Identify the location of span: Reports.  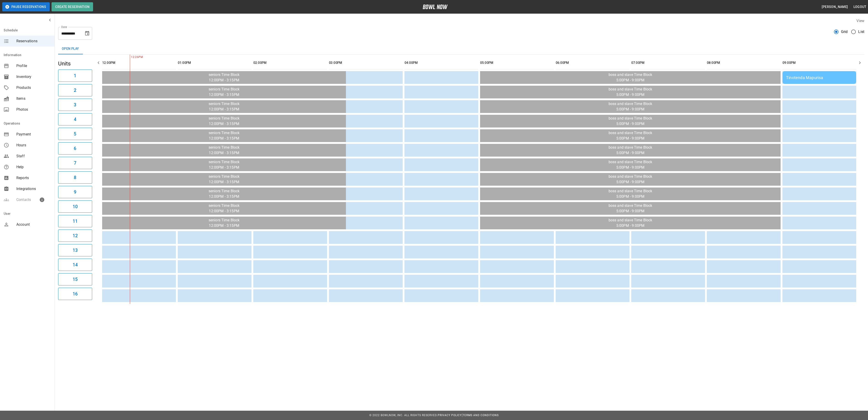
(34, 178).